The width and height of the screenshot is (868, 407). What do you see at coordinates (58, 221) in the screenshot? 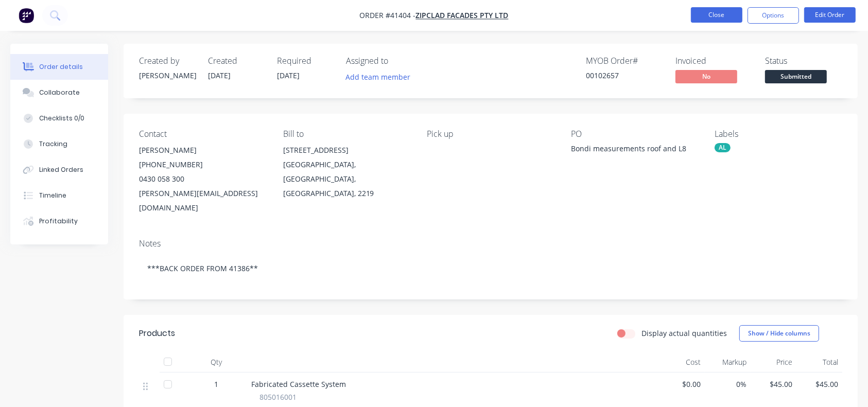
I see `div: Profitability` at bounding box center [58, 221].